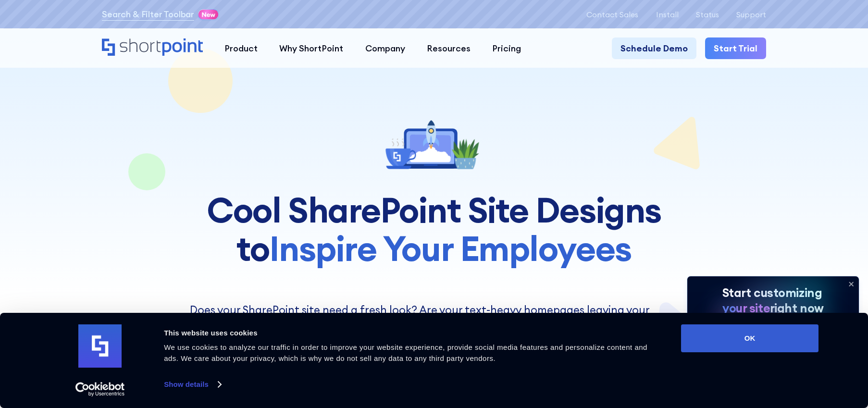 The width and height of the screenshot is (868, 408). Describe the element at coordinates (434, 326) in the screenshot. I see `p: Does your SharePoint site need a fresh look? Are your text-heavy homepages leaving your employees...` at that location.